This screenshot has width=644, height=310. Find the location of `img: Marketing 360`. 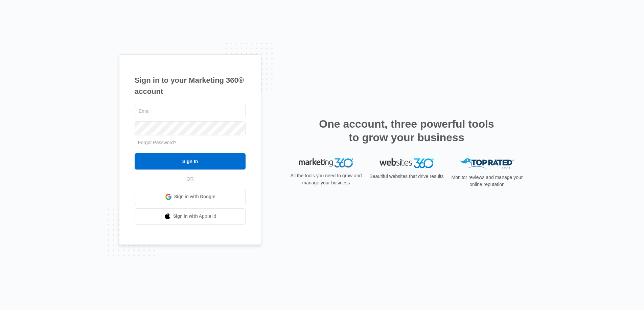

img: Marketing 360 is located at coordinates (326, 163).